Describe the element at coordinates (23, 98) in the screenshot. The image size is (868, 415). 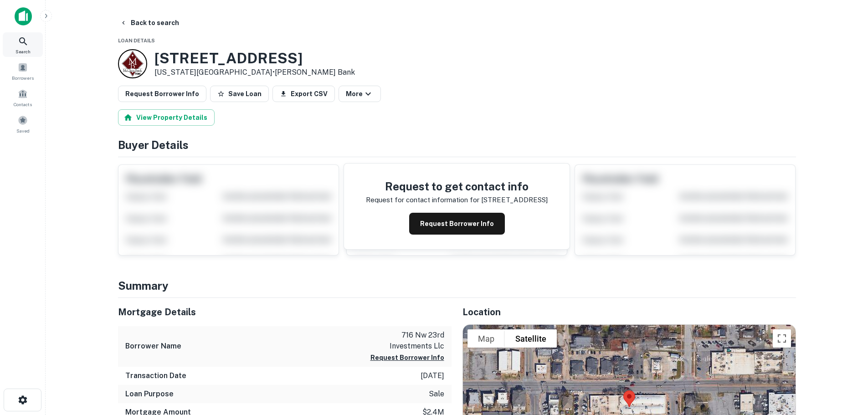
I see `div: Contacts` at that location.